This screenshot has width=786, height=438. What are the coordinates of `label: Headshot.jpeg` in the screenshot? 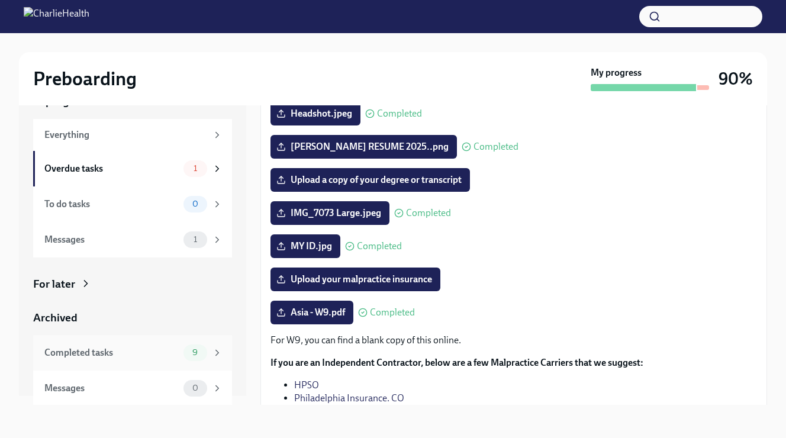 It's located at (316, 114).